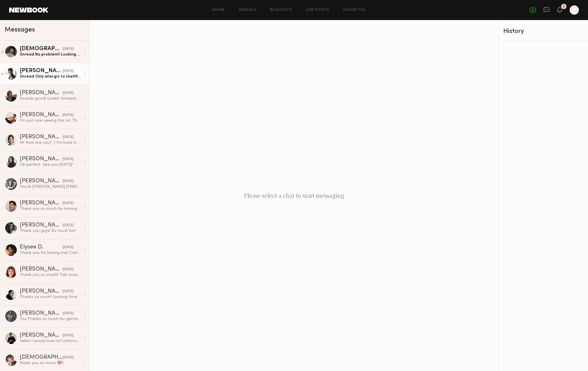 This screenshot has height=371, width=588. What do you see at coordinates (41, 247) in the screenshot?
I see `div: Elysee D.` at bounding box center [41, 247].